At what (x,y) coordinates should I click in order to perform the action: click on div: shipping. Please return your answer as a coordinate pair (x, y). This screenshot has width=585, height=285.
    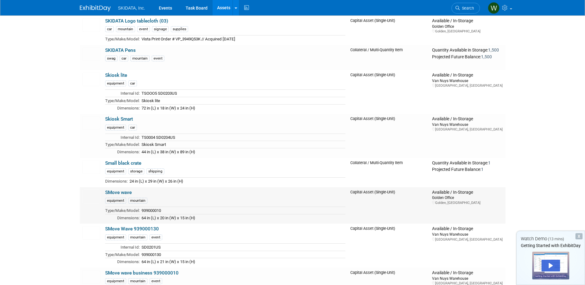
    Looking at the image, I should click on (155, 171).